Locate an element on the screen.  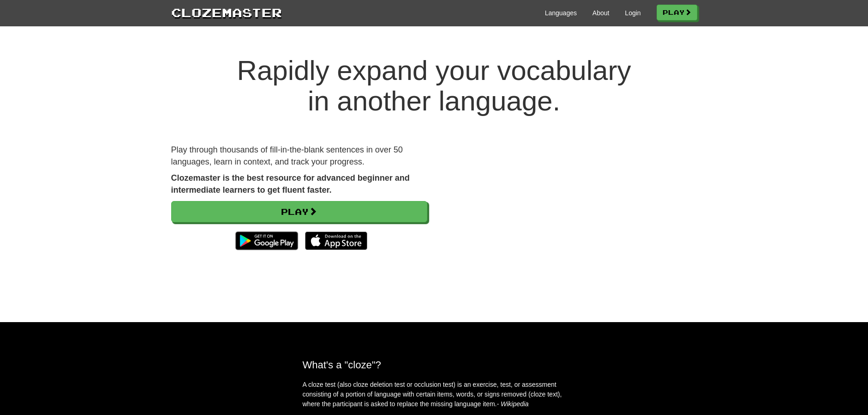
p: Play through thousands of fill-in-the-blank sentences in over 50 languages, learn in context, and... is located at coordinates (299, 155).